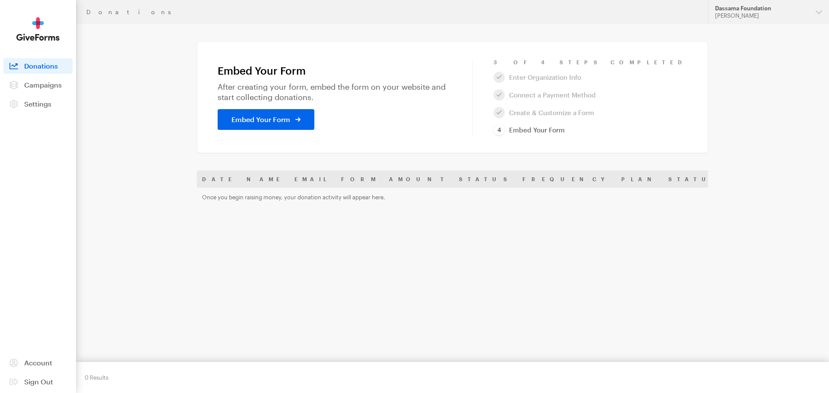 Image resolution: width=829 pixels, height=393 pixels. What do you see at coordinates (219, 179) in the screenshot?
I see `th: Date` at bounding box center [219, 179].